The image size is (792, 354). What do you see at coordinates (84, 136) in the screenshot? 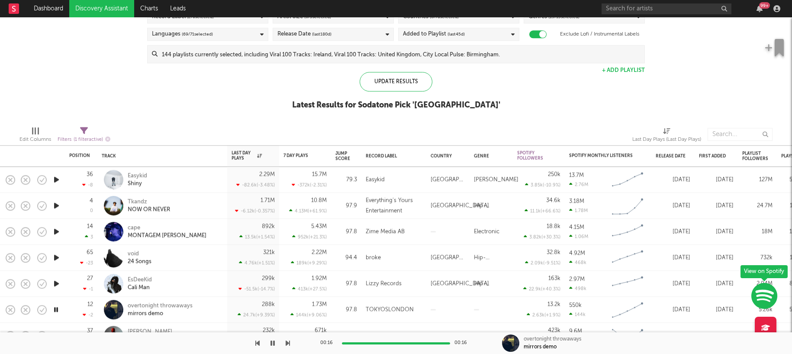
I see `div: Filters(1 filter active)` at bounding box center [84, 136].